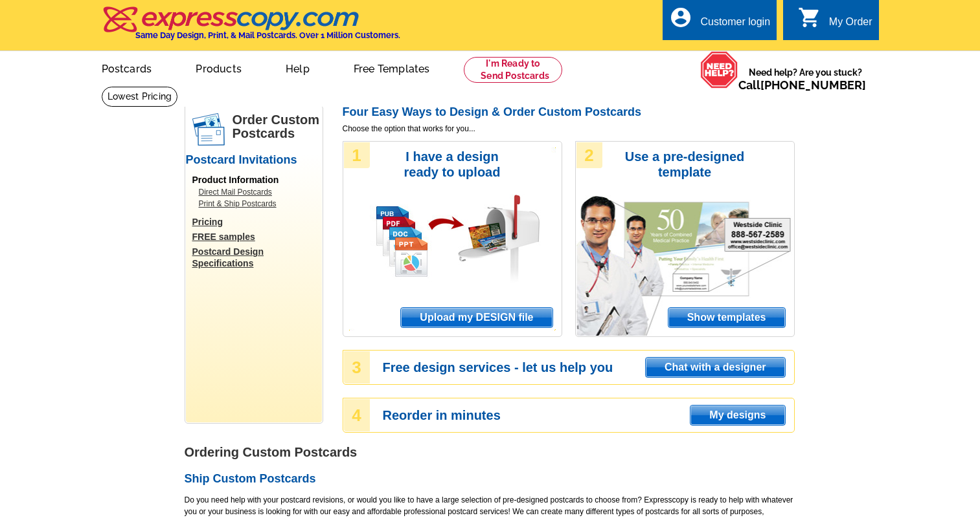 The width and height of the screenshot is (980, 520). What do you see at coordinates (208, 130) in the screenshot?
I see `img: postcards.png` at bounding box center [208, 130].